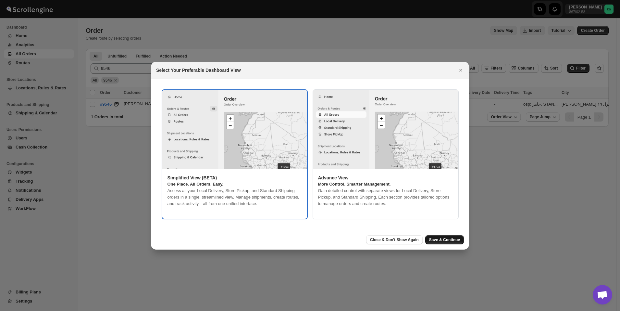  I want to click on p: Simplified View (BETA), so click(235, 177).